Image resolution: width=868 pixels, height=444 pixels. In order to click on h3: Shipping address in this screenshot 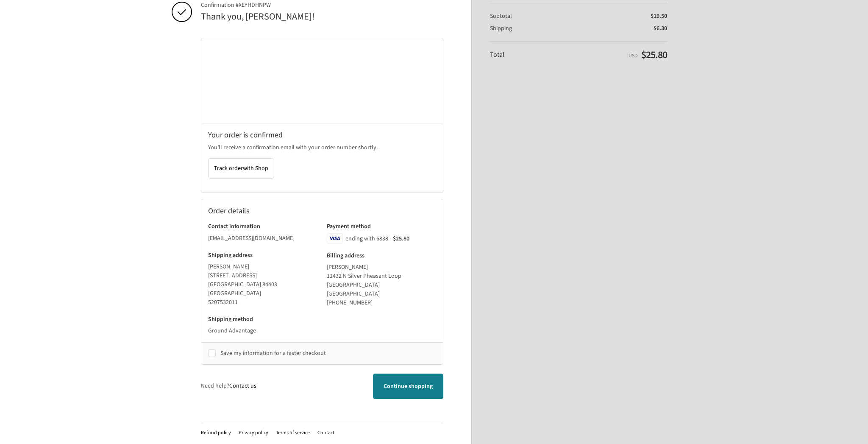, I will do `click(263, 255)`.